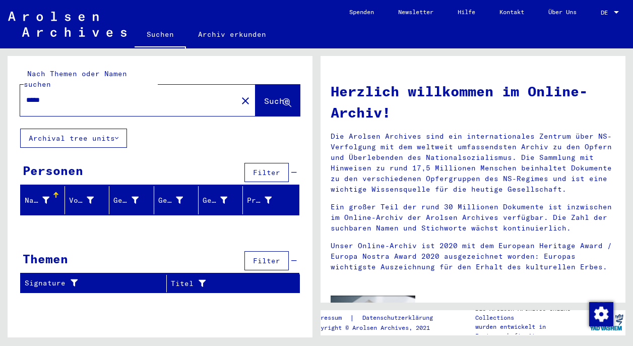 Image resolution: width=633 pixels, height=346 pixels. I want to click on mat-header-cell: Vorname, so click(87, 200).